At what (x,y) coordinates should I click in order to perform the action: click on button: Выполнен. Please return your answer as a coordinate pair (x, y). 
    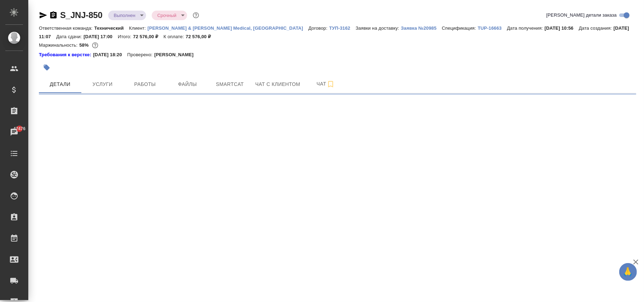
    Looking at the image, I should click on (124, 15).